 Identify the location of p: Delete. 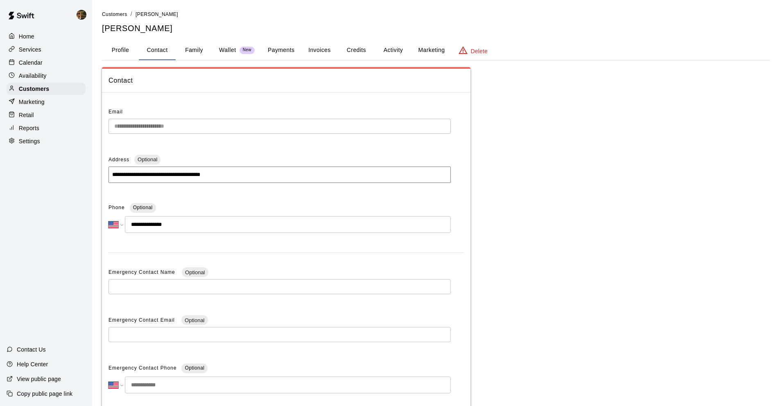
(479, 51).